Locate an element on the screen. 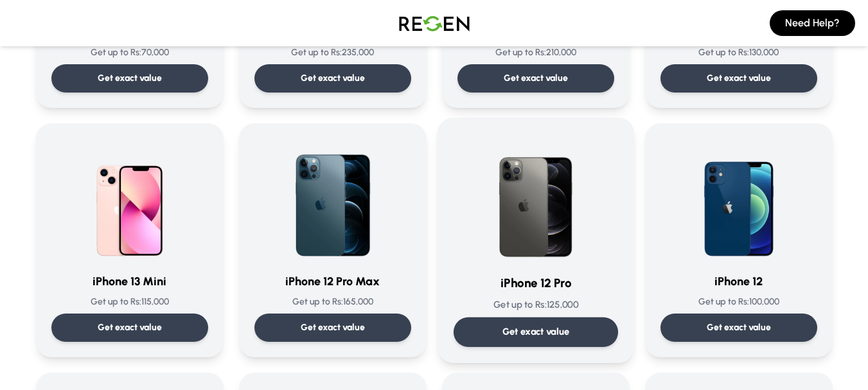 The width and height of the screenshot is (868, 390). h3: iPhone 13 Mini is located at coordinates (130, 282).